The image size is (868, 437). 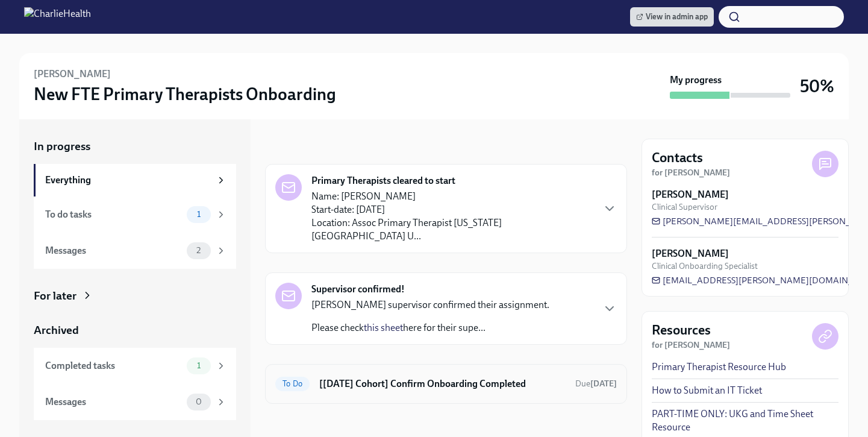 I want to click on a: In progress, so click(x=135, y=147).